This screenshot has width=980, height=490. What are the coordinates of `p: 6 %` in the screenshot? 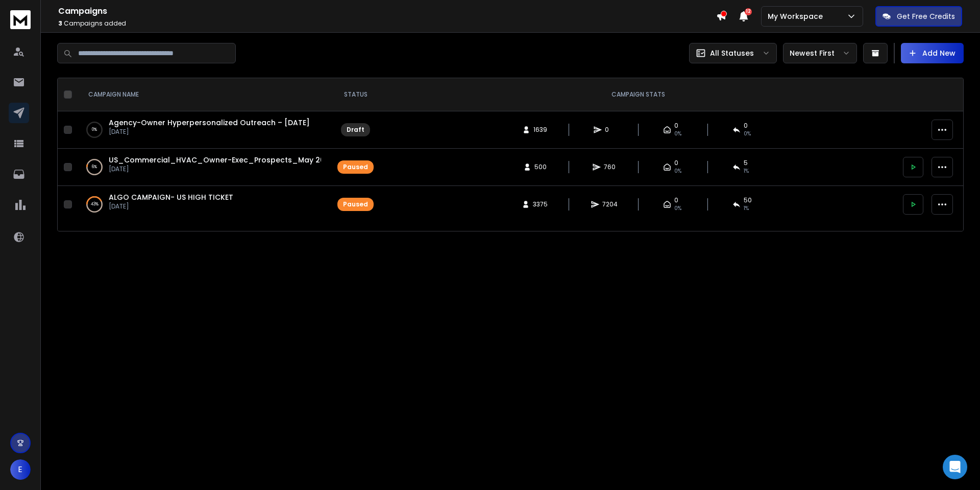 It's located at (94, 167).